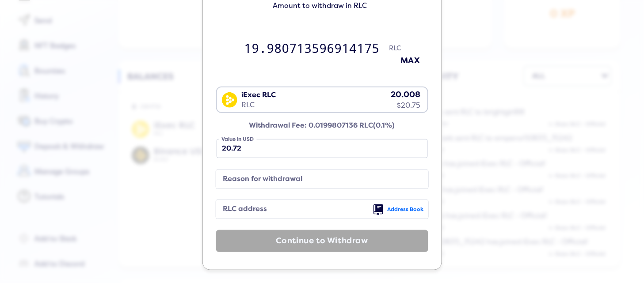 The width and height of the screenshot is (644, 283). Describe the element at coordinates (405, 95) in the screenshot. I see `div: 20.008` at that location.